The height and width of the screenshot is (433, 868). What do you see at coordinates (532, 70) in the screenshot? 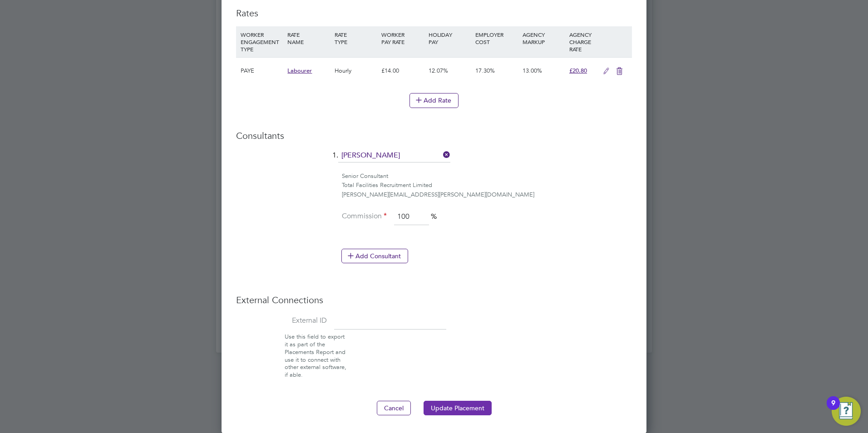
I see `span: 13.00%` at bounding box center [532, 70].